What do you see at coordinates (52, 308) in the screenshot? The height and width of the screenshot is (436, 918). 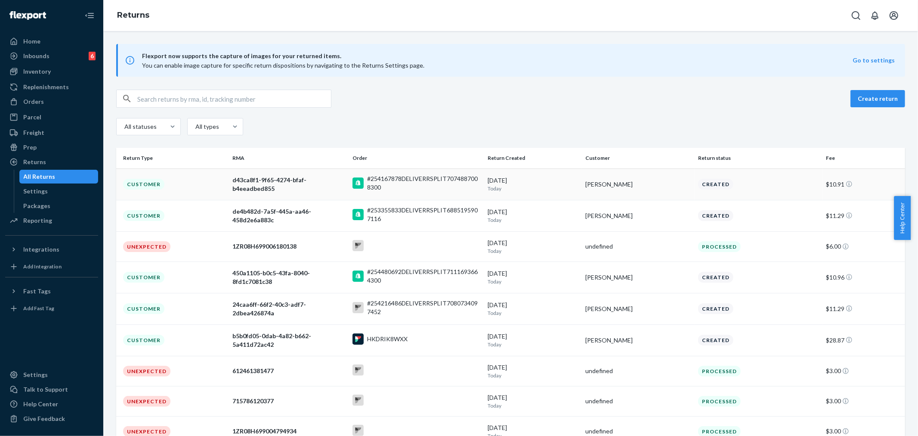 I see `a: Add Fast Tag` at bounding box center [52, 308].